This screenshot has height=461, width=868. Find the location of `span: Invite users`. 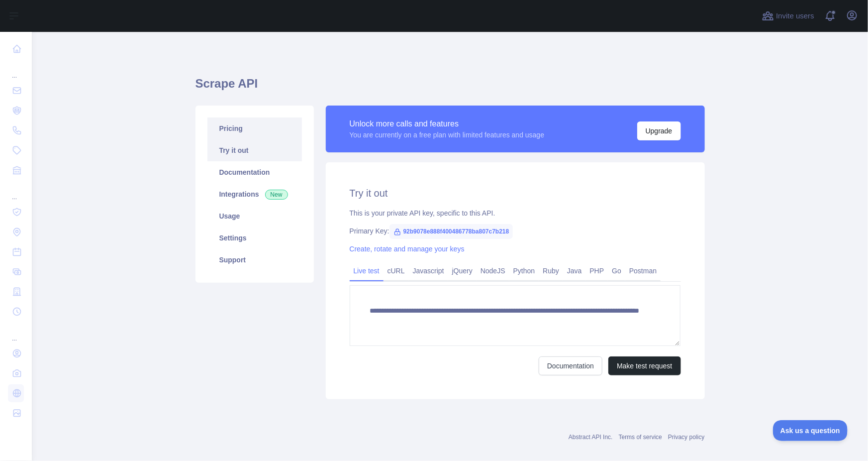

span: Invite users is located at coordinates (794, 16).